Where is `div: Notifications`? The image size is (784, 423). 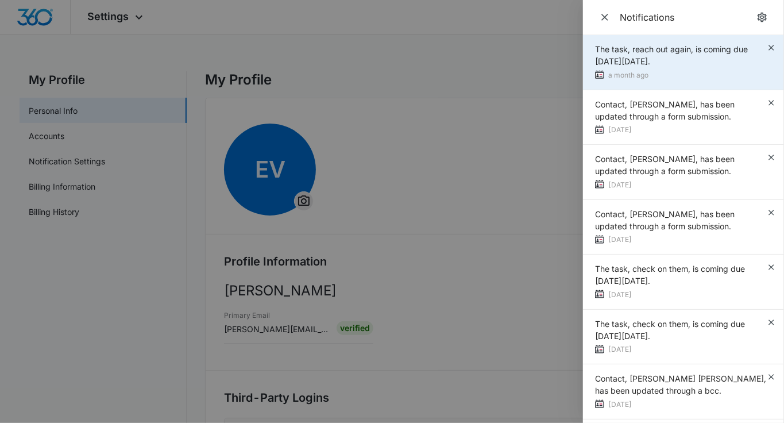
div: Notifications is located at coordinates (687, 17).